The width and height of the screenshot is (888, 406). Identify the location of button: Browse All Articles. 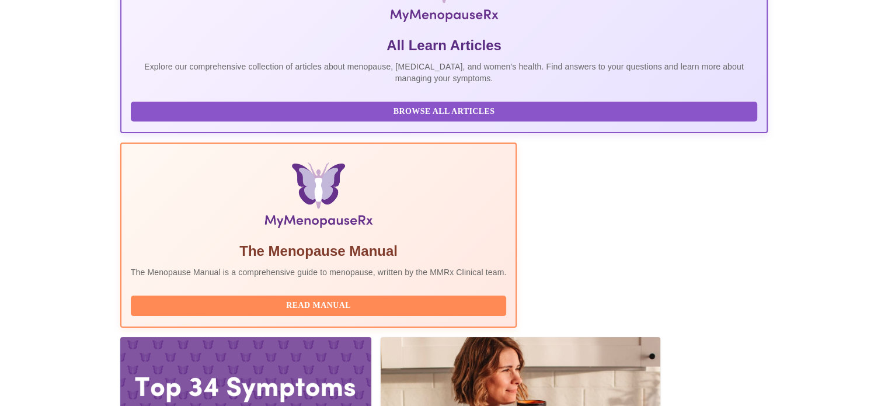
(444, 111).